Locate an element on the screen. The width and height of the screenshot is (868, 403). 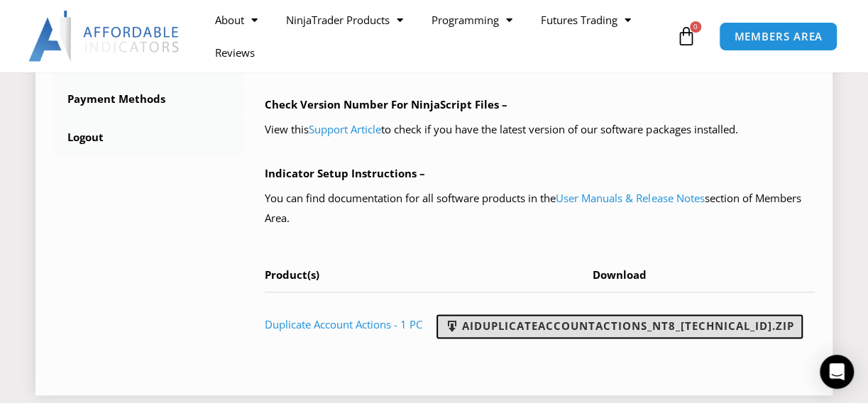
b: Indicator Setup Instructions – is located at coordinates (345, 173).